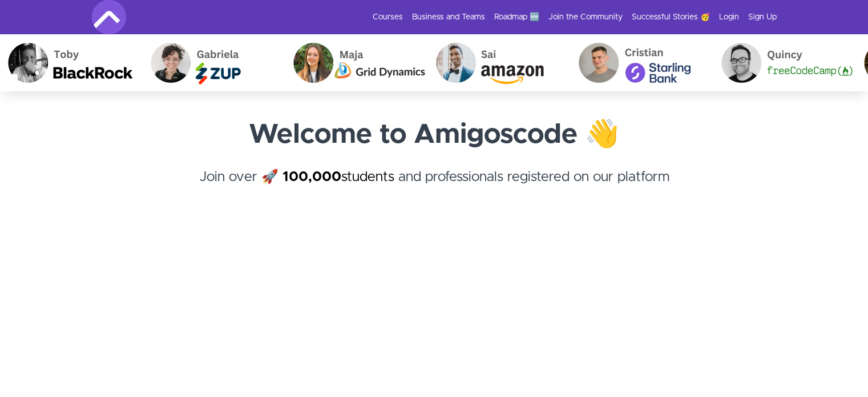 The height and width of the screenshot is (397, 868). I want to click on a: Login, so click(729, 17).